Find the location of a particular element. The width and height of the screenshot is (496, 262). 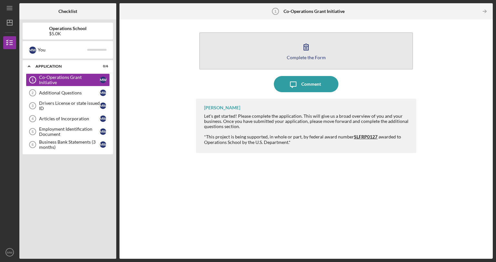

div: 0 / 6 is located at coordinates (102, 66).